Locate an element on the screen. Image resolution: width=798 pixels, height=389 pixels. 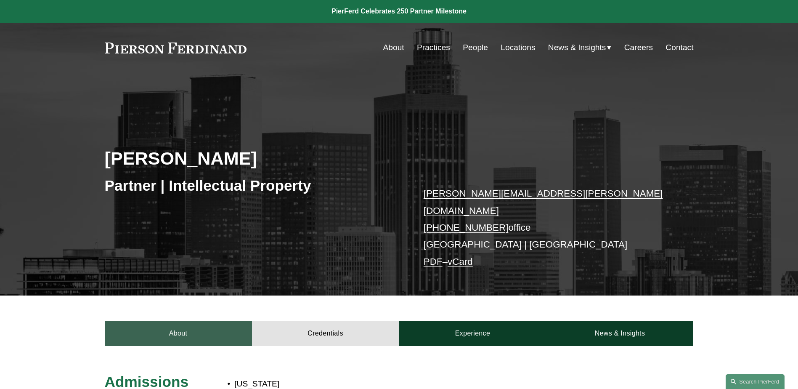
a: folder dropdown is located at coordinates (580, 48).